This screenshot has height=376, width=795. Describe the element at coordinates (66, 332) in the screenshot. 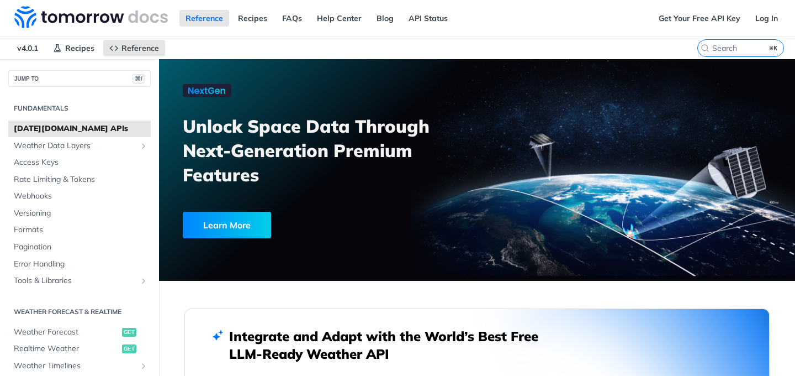

I see `span: Weather Forecast` at that location.